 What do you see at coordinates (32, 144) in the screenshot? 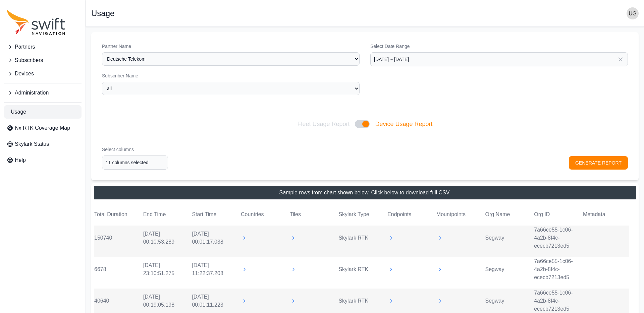
I see `span: Skylark Status` at bounding box center [32, 144].